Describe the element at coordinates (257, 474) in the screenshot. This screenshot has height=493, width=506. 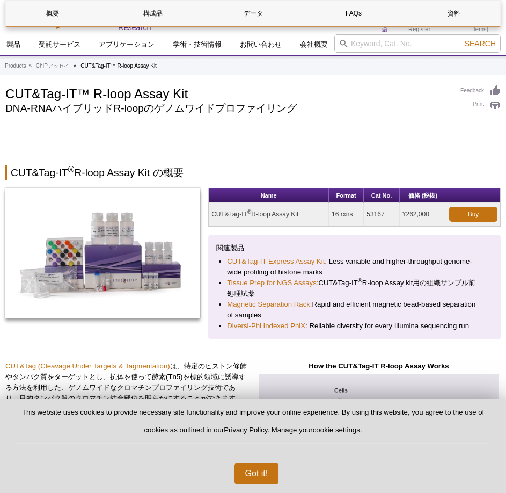
I see `button: Got it!` at that location.